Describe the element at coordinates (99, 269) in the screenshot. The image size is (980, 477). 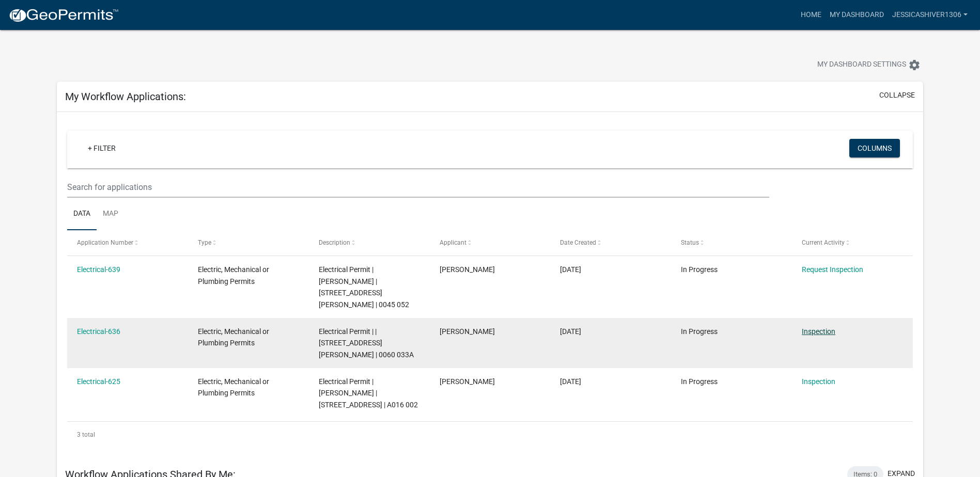
I see `a: Electrical-639` at that location.